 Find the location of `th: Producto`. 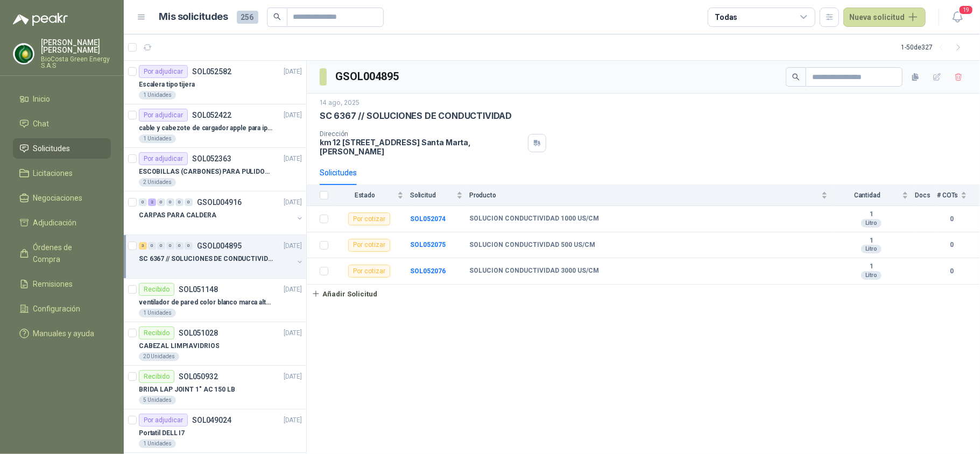

th: Producto is located at coordinates (651, 195).